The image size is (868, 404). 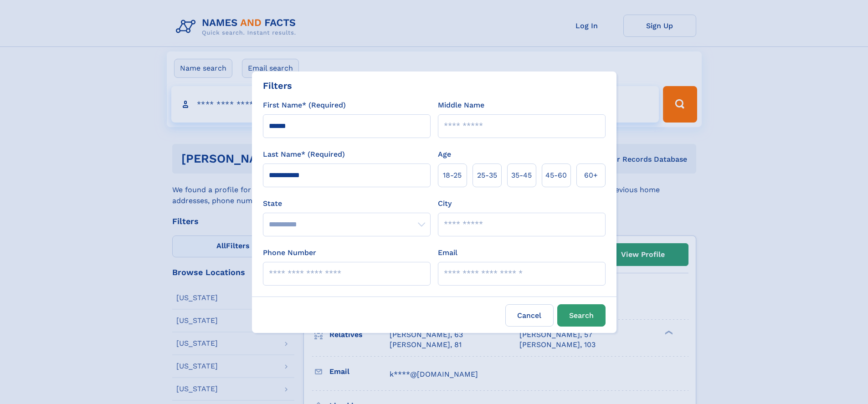 What do you see at coordinates (529, 315) in the screenshot?
I see `label: Cancel` at bounding box center [529, 315].